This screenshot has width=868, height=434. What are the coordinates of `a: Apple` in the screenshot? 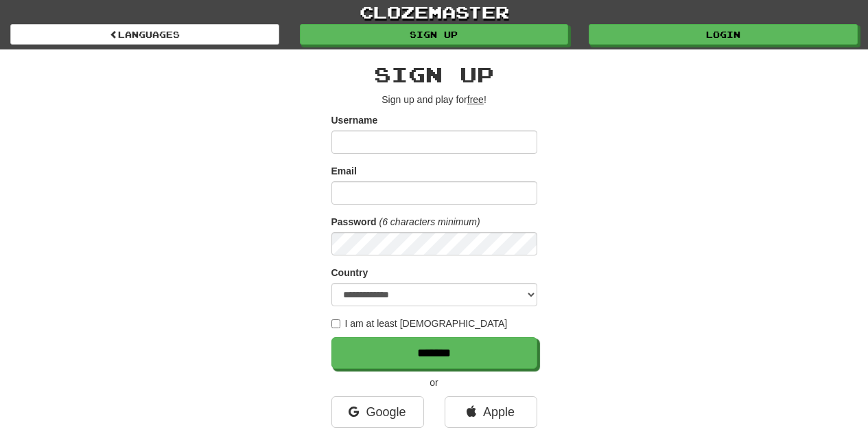 It's located at (491, 412).